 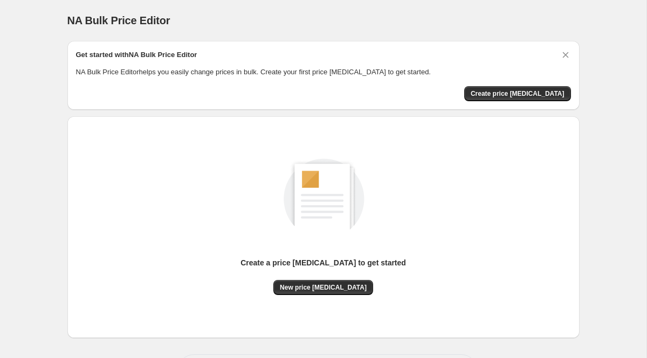 What do you see at coordinates (517, 94) in the screenshot?
I see `button: Create price change job` at bounding box center [517, 94].